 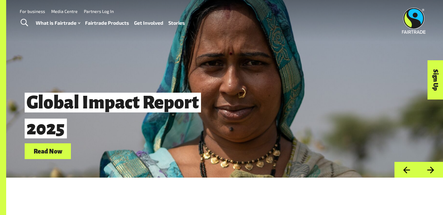 I want to click on a: Partners Log In, so click(x=99, y=11).